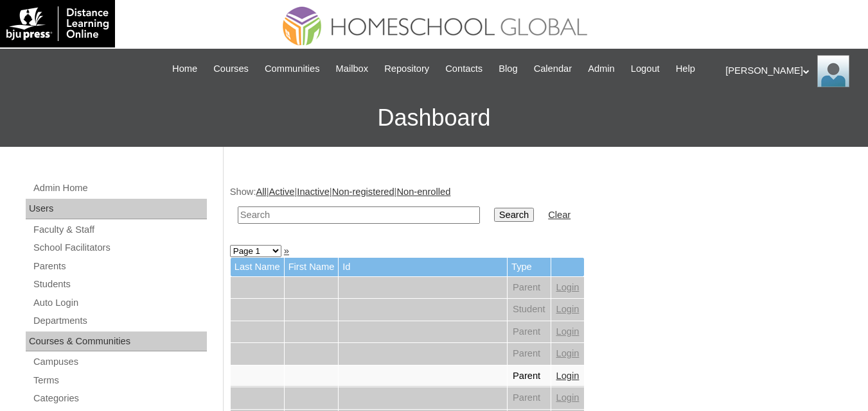 Image resolution: width=868 pixels, height=411 pixels. I want to click on div: Users, so click(116, 209).